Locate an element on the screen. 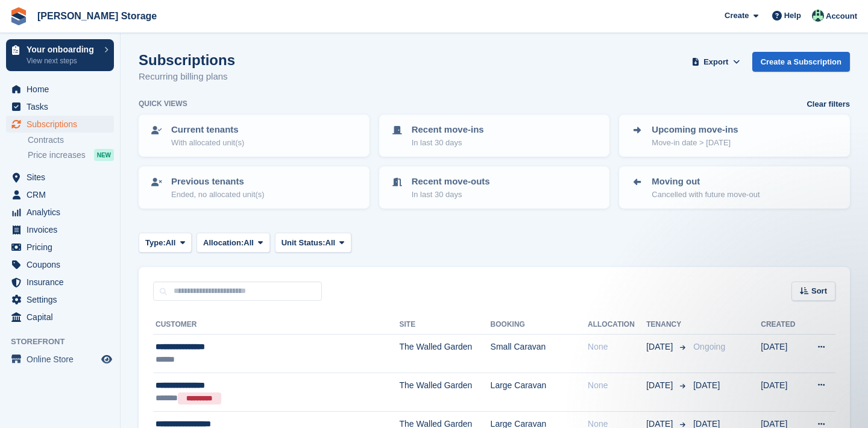  a: Previous tenants Ended, no allocated unit(s) is located at coordinates (253, 187).